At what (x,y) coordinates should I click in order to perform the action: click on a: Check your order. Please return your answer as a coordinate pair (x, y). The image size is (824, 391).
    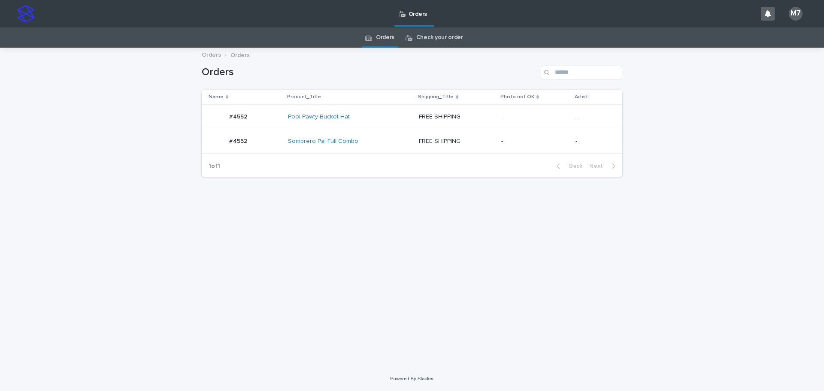
    Looking at the image, I should click on (439, 37).